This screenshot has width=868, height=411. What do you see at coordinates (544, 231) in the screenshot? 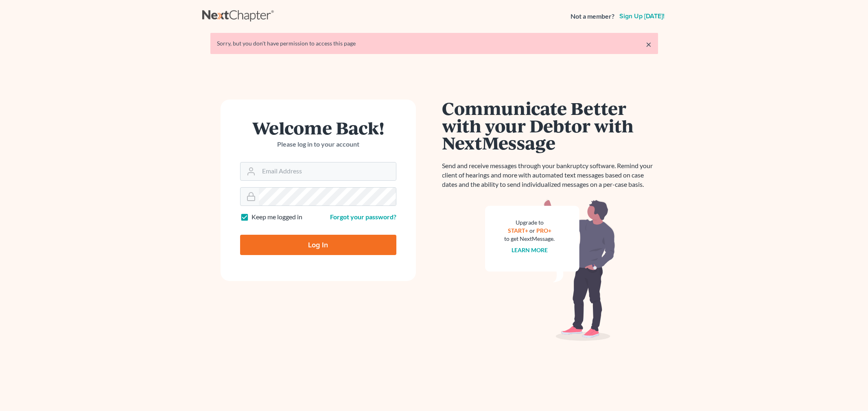
I see `a: PRO+` at bounding box center [544, 231].